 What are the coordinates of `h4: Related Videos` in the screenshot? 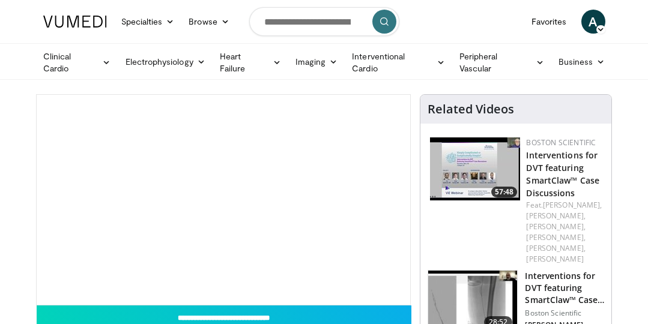 It's located at (470, 109).